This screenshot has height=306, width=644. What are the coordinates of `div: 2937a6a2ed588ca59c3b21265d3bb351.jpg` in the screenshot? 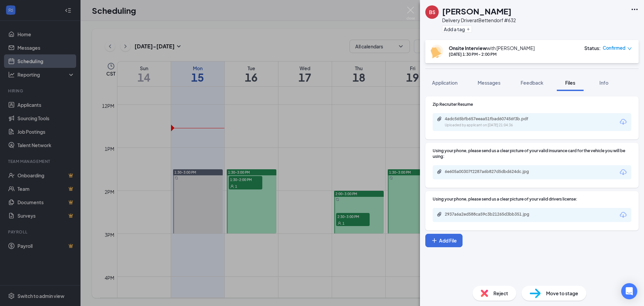 It's located at (492, 214).